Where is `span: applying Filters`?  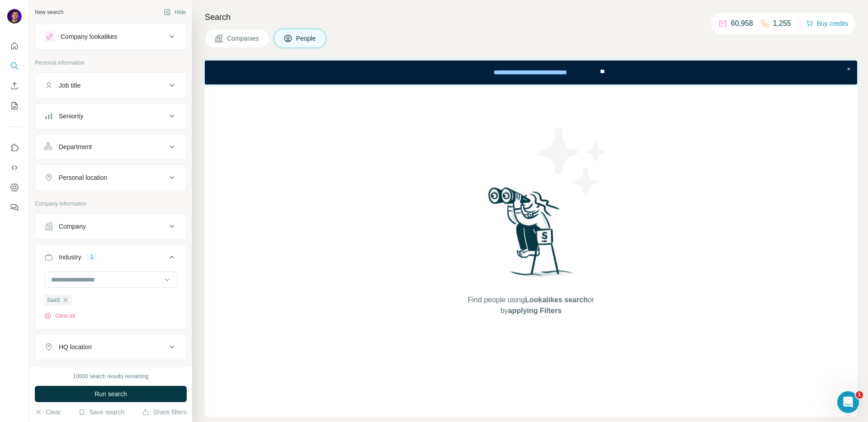 span: applying Filters is located at coordinates (535, 311).